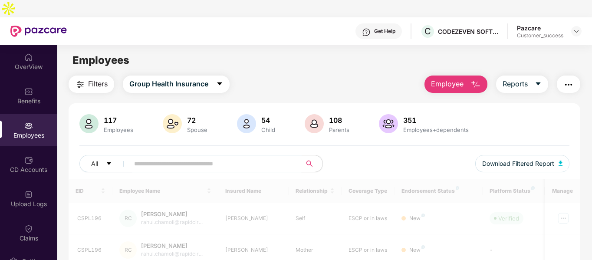 The height and width of the screenshot is (260, 592). Describe the element at coordinates (29, 57) in the screenshot. I see `img: svg+xml;base64,PHN2ZyBpZD0iSG9tZSIgeG1sbnM9Imh0dHA6Ly93d3cudzMub3JnLzIwMDAvc3ZnIiB3aWR0aD0iMjAiIG...` at that location.